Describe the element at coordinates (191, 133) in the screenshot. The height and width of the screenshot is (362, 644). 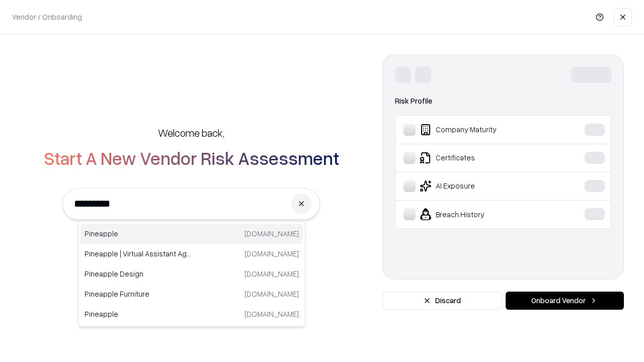
I see `h5: Welcome back,` at that location.